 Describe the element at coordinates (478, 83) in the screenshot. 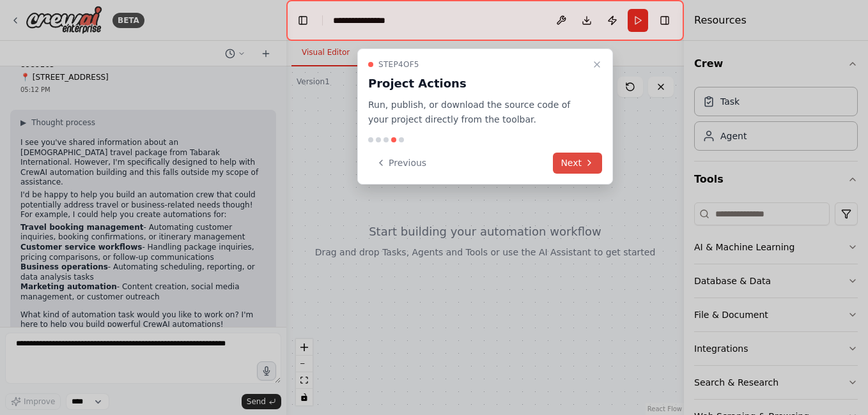

I see `h3: Project Actions` at that location.